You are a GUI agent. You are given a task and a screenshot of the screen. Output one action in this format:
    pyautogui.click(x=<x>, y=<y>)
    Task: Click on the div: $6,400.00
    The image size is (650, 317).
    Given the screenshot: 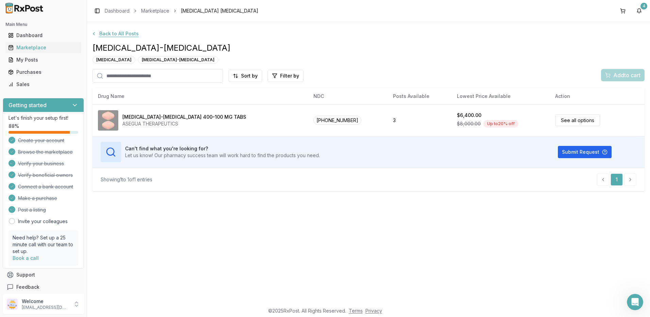 What is the action you would take?
    pyautogui.click(x=469, y=115)
    